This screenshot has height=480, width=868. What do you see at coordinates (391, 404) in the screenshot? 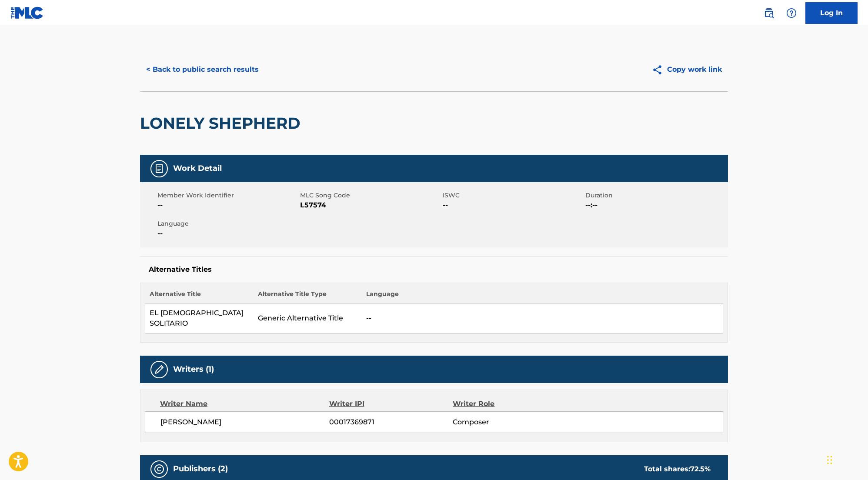
I see `div: Writer IPI` at bounding box center [391, 404].